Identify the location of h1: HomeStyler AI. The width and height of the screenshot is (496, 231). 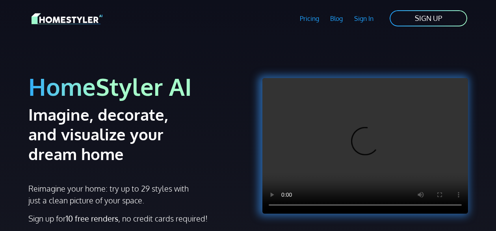
(136, 86).